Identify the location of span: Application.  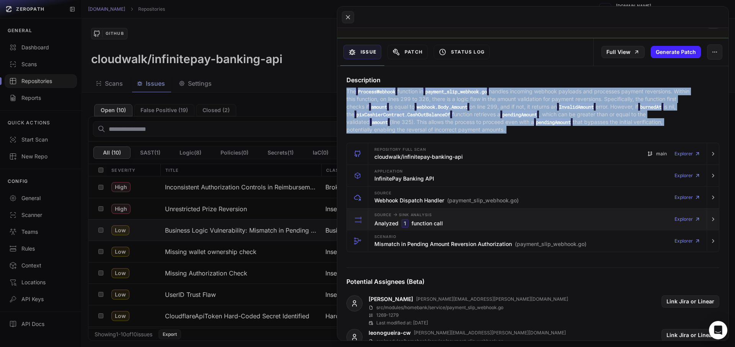
(388, 171).